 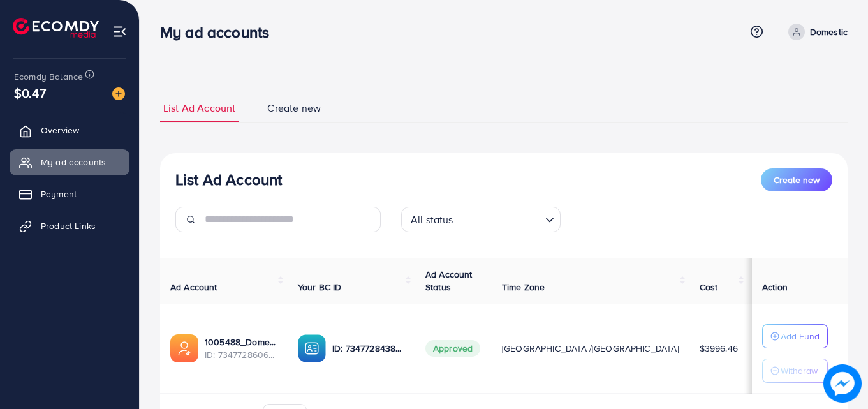 What do you see at coordinates (69, 194) in the screenshot?
I see `a: Payment` at bounding box center [69, 194].